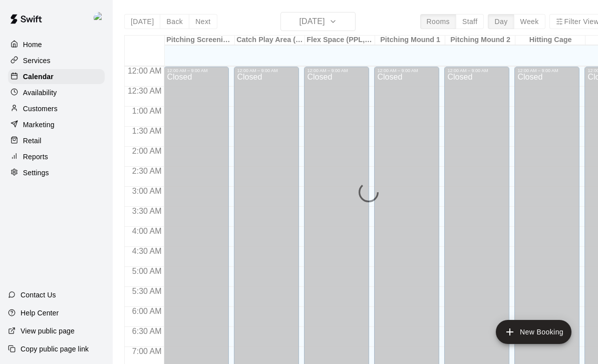 This screenshot has height=364, width=598. What do you see at coordinates (56, 172) in the screenshot?
I see `a: Settings` at bounding box center [56, 172].